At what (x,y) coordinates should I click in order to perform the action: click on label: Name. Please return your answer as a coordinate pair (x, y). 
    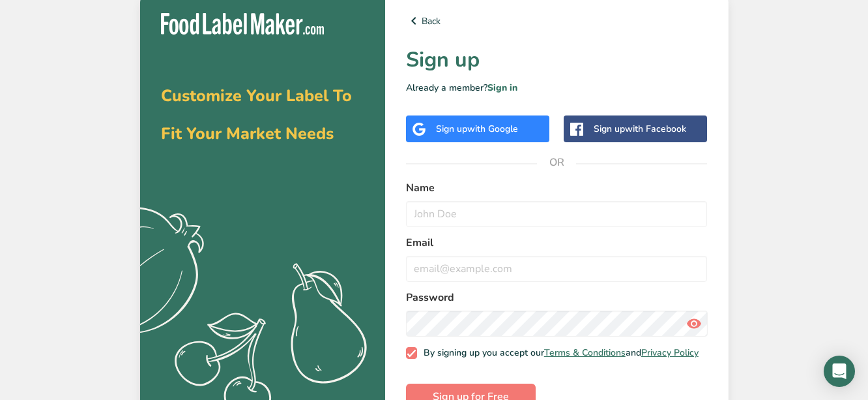
    Looking at the image, I should click on (557, 188).